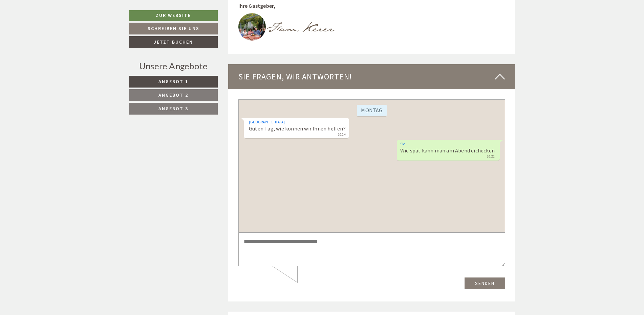  Describe the element at coordinates (173, 66) in the screenshot. I see `div: Unsere Angebote` at that location.